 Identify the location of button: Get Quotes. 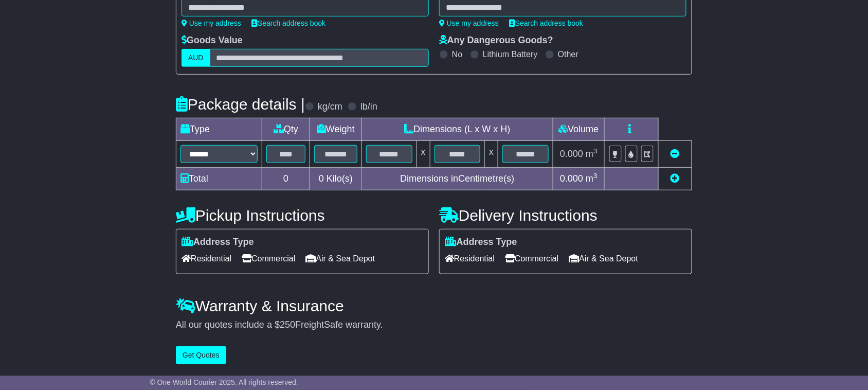
(201, 355).